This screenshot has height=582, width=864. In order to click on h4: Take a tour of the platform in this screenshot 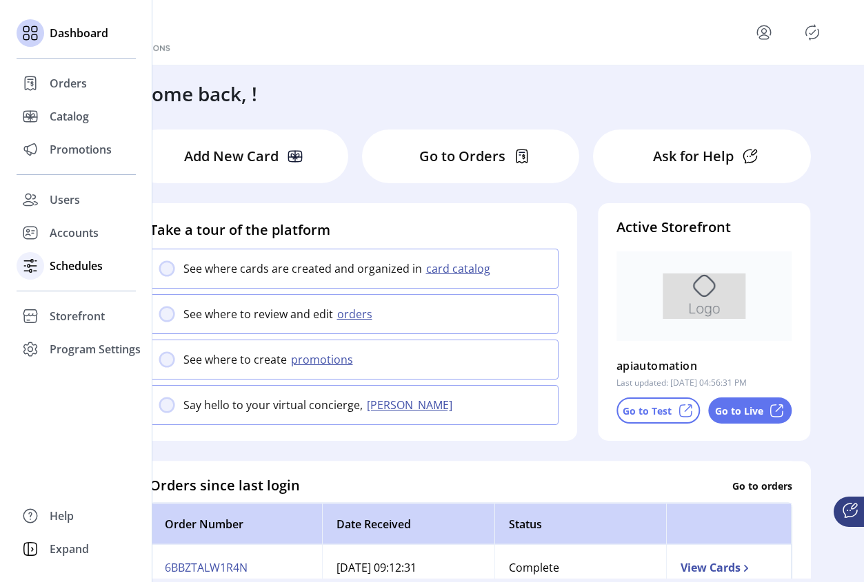, I will do `click(354, 230)`.